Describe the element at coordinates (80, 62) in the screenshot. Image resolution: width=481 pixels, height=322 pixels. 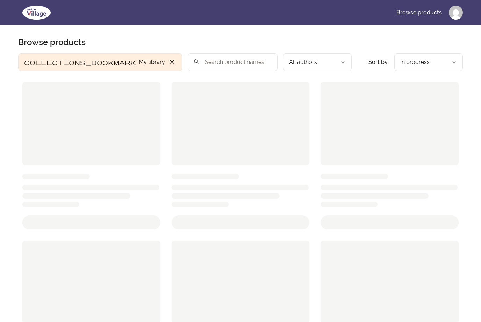
I see `span: collections_bookmark` at that location.